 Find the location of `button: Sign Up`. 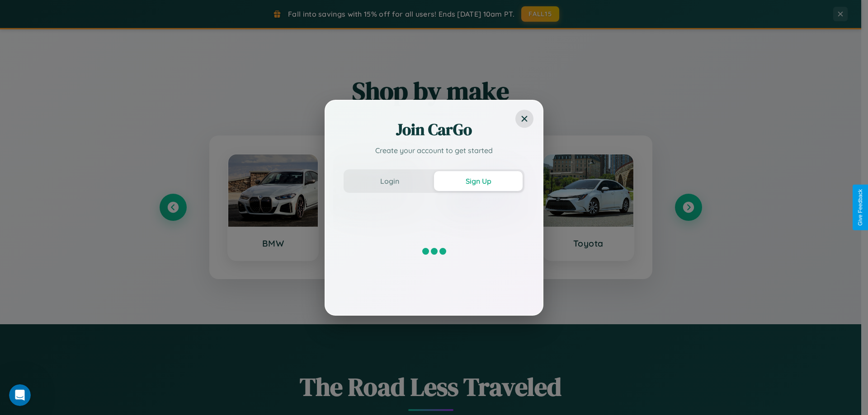

button: Sign Up is located at coordinates (478, 181).